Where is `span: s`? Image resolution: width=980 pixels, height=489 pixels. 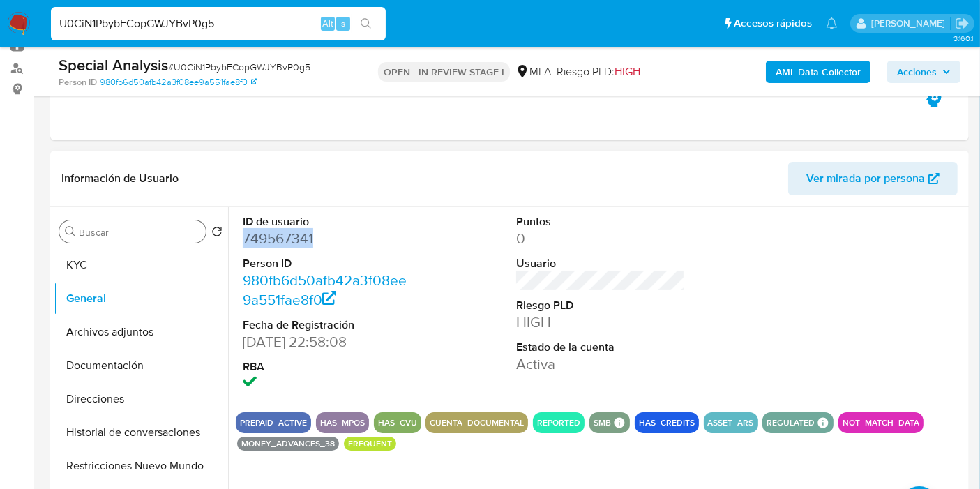 span: s is located at coordinates (343, 23).